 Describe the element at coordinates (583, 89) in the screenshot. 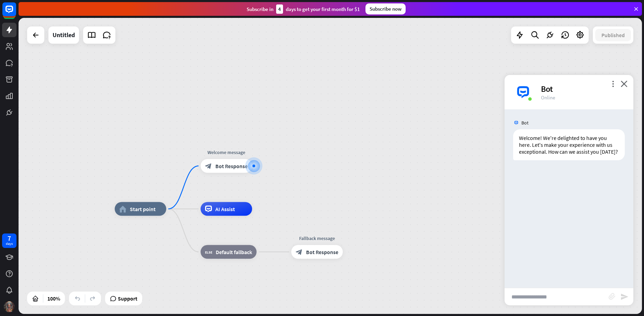

I see `div: Bot` at that location.